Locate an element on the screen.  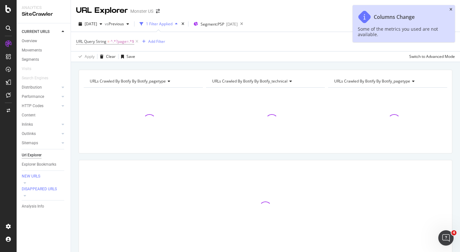
div: Movements is located at coordinates (32, 50).